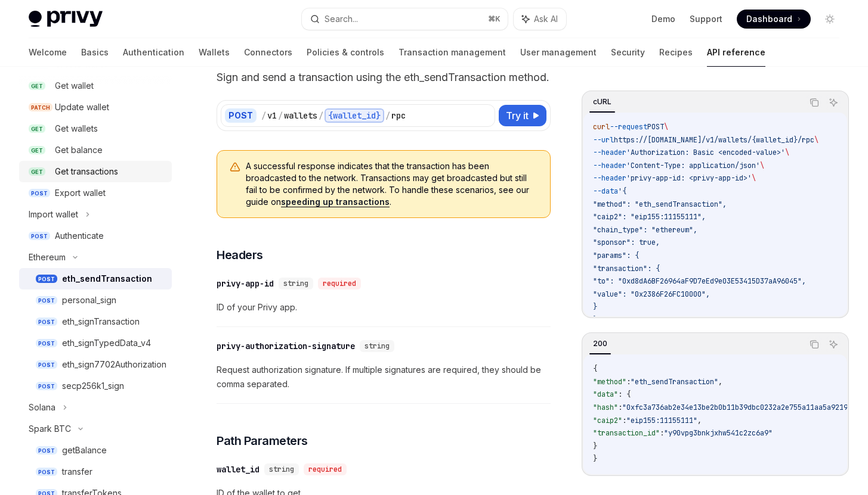 The height and width of the screenshot is (495, 868). What do you see at coordinates (558, 52) in the screenshot?
I see `a: User management` at bounding box center [558, 52].